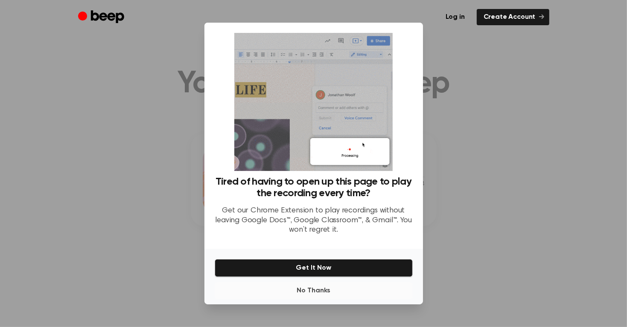  Describe the element at coordinates (314, 268) in the screenshot. I see `button: Get It Now` at that location.